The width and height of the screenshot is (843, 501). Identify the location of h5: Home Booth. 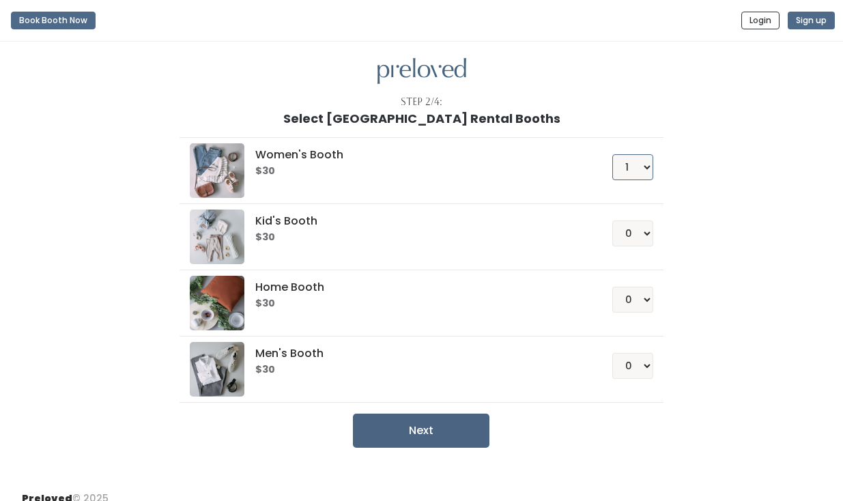
(417, 287).